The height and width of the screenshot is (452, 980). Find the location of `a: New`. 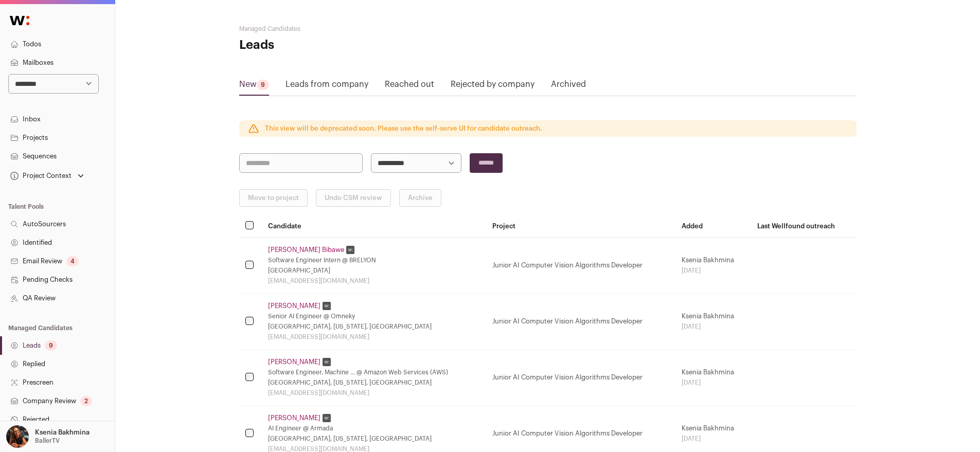

a: New is located at coordinates (254, 86).